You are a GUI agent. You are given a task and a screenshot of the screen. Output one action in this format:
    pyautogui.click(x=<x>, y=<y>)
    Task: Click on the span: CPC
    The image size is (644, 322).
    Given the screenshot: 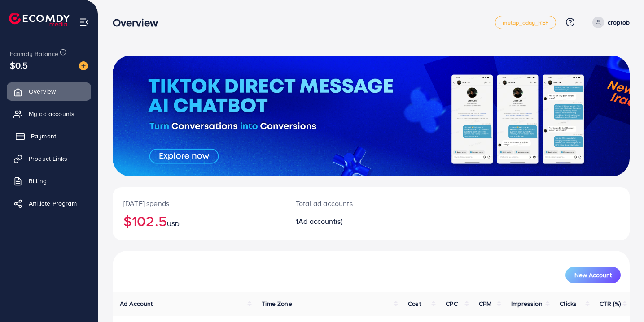 What is the action you would take?
    pyautogui.click(x=452, y=304)
    